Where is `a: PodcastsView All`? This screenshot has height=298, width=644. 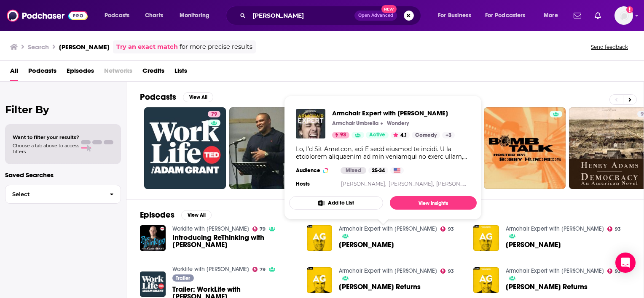
a: PodcastsView All is located at coordinates (177, 97).